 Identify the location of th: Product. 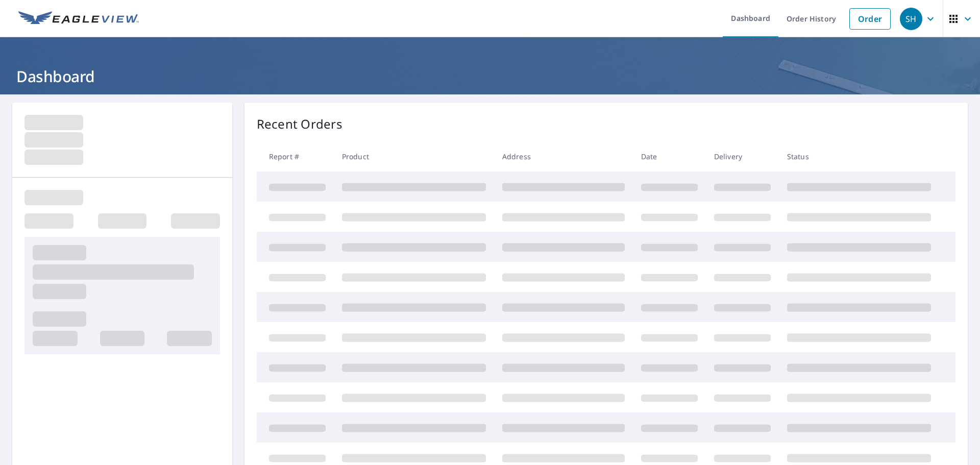
(414, 156).